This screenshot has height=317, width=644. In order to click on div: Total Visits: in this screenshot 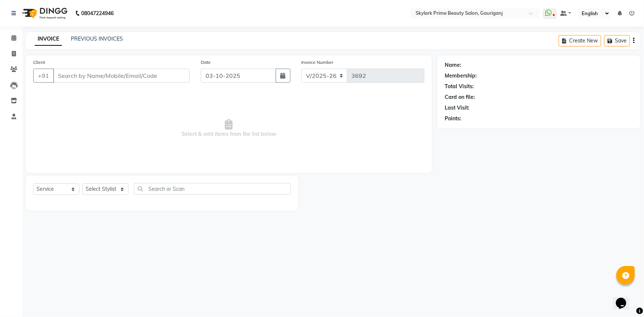, I will do `click(459, 86)`.